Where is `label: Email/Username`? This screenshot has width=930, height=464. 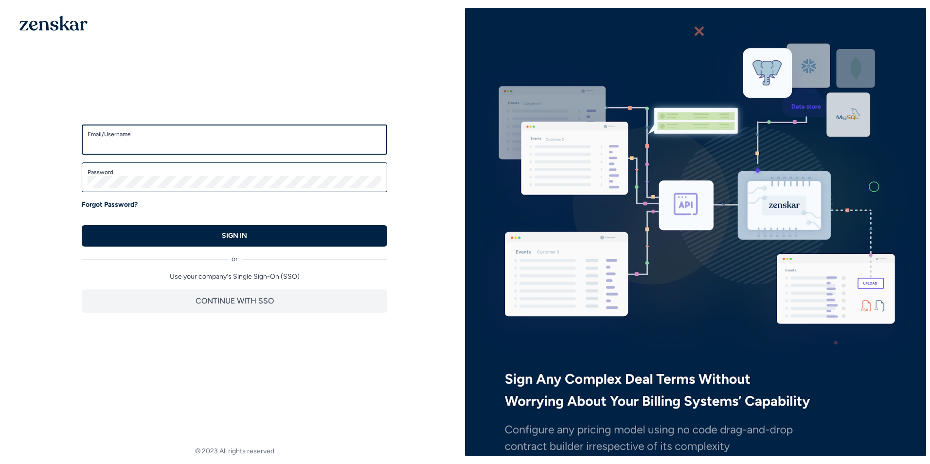
label: Email/Username is located at coordinates (234, 134).